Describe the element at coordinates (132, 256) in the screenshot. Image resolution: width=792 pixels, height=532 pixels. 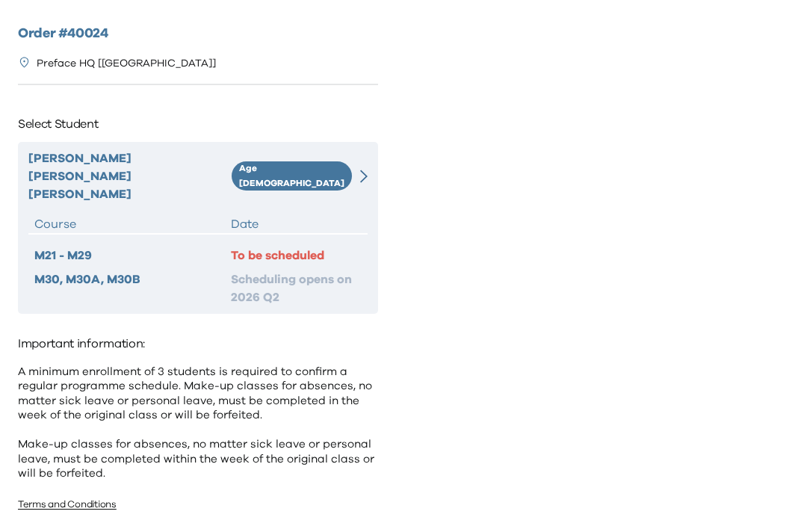
I see `div: M21 - M29` at that location.